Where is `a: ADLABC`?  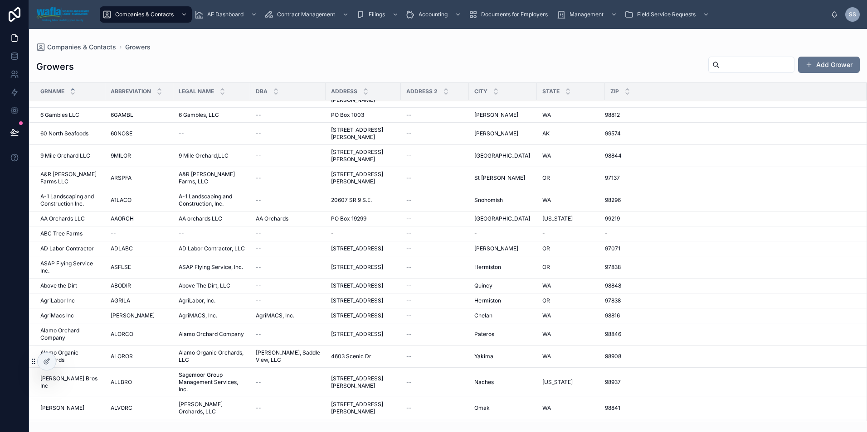
a: ADLABC is located at coordinates (139, 249).